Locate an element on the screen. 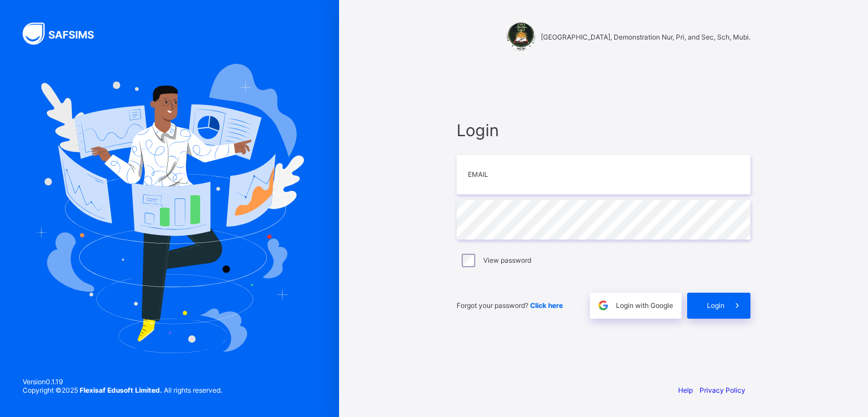 This screenshot has height=417, width=868. a: Click here is located at coordinates (546, 305).